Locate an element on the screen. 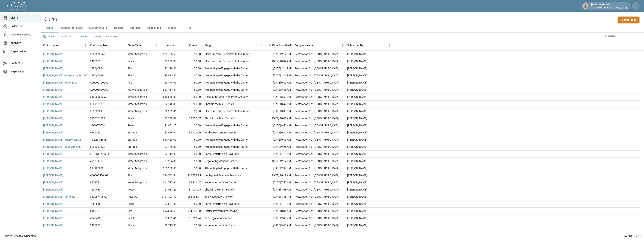 Image resolution: width=644 pixels, height=241 pixels. div: $29,753.50 is located at coordinates (166, 54).